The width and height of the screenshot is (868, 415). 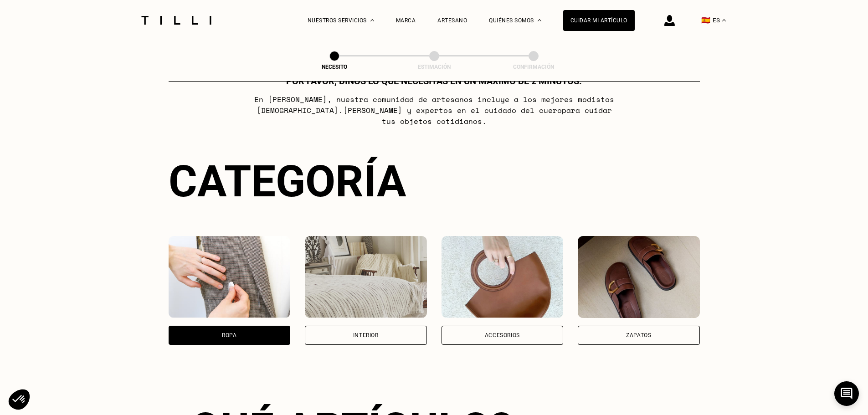 What do you see at coordinates (434, 67) in the screenshot?
I see `div: Estimación` at bounding box center [434, 67].